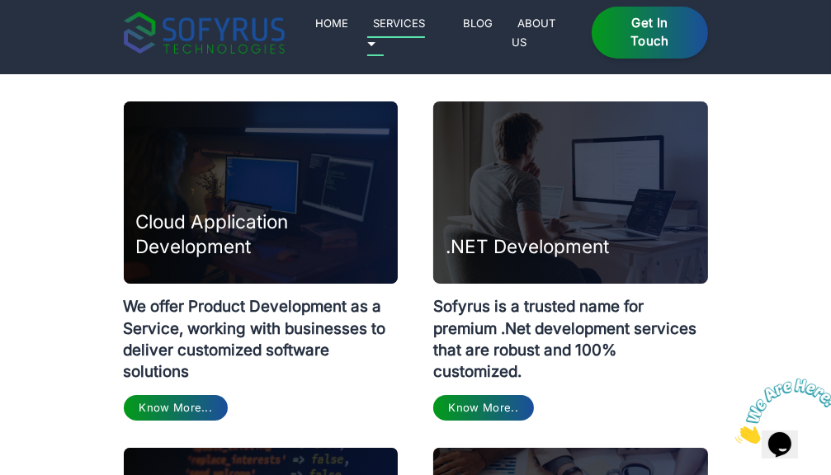 This screenshot has height=475, width=831. What do you see at coordinates (534, 32) in the screenshot?
I see `a: About Us` at bounding box center [534, 32].